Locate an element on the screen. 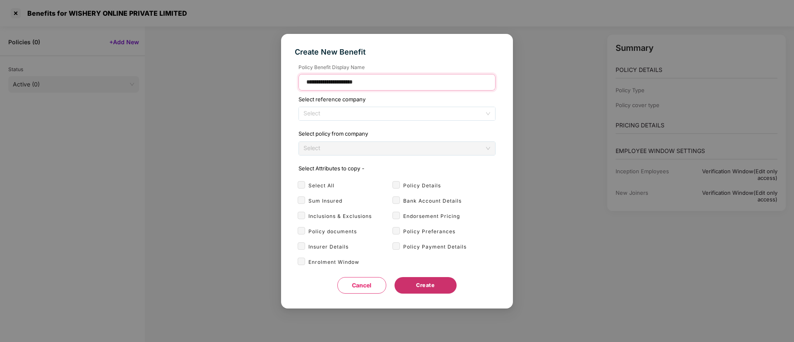  label: Enrolment Window is located at coordinates (333, 262).